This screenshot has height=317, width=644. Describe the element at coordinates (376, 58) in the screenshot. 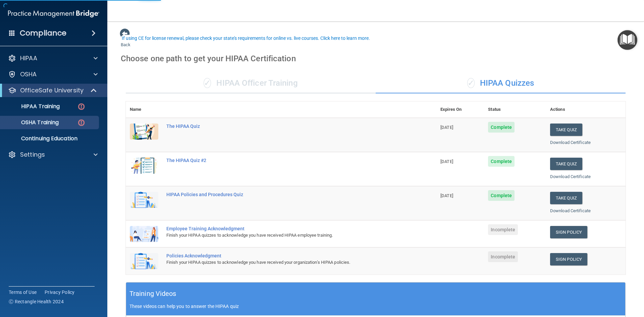

I see `div: Choose one path to get your HIPAA Certification` at that location.